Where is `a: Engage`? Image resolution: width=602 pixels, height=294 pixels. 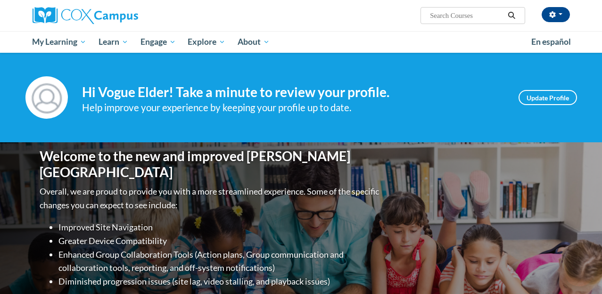
a: Engage is located at coordinates (158, 42).